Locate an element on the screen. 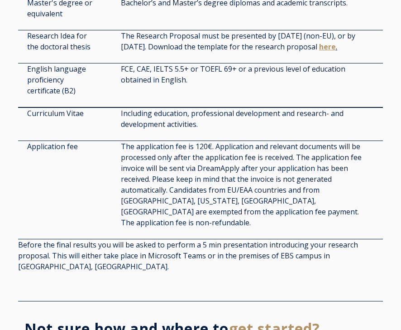  span: The application fee is 120€. Application and relevant documents will be processed only after the ... is located at coordinates (241, 184).